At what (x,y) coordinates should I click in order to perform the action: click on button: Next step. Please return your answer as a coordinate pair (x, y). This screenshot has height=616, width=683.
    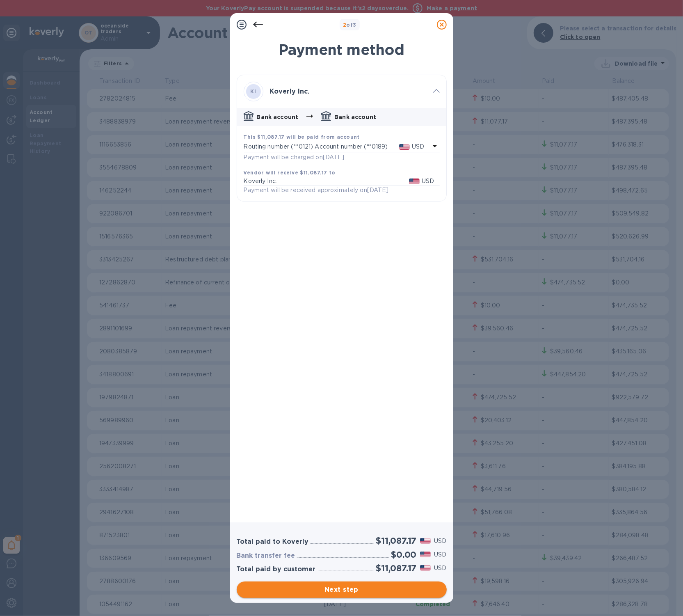
    Looking at the image, I should click on (342, 589).